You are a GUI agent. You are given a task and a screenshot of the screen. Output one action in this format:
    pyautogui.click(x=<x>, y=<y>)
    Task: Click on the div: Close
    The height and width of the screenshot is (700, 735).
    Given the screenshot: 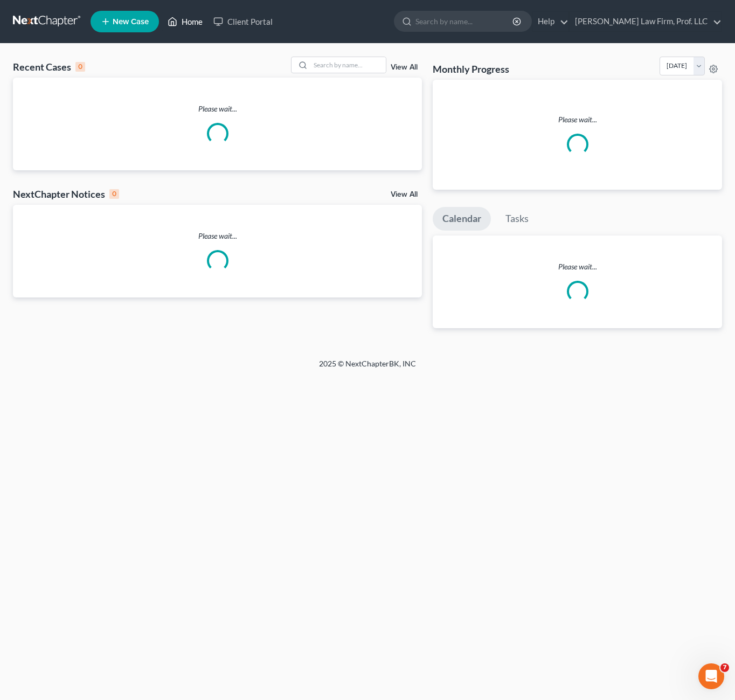 What is the action you would take?
    pyautogui.click(x=199, y=14)
    